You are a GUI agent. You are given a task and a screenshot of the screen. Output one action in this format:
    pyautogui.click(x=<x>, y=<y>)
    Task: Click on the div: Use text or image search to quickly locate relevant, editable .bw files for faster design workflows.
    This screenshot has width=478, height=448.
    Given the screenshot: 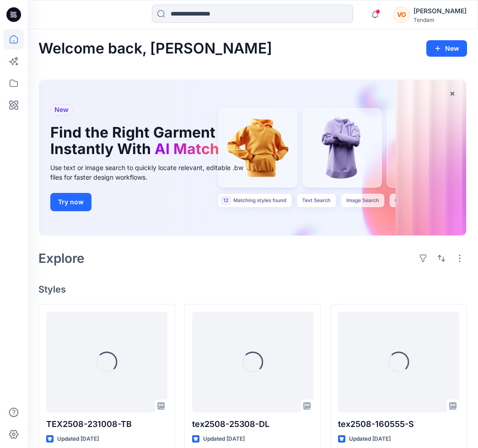 What is the action you would take?
    pyautogui.click(x=153, y=172)
    